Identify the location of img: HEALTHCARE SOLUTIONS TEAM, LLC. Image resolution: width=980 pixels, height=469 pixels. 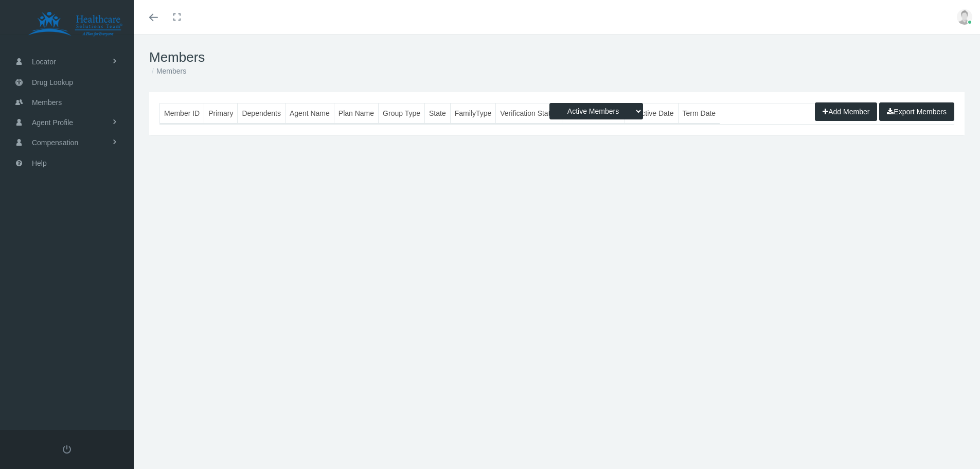
(75, 25).